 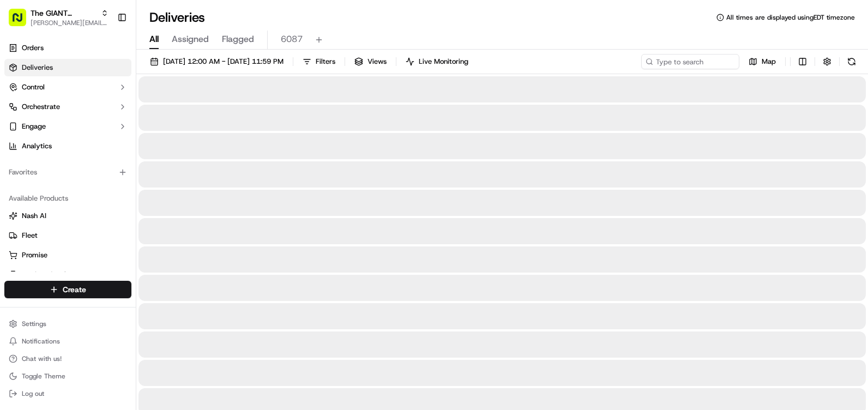 I want to click on a: Fleet, so click(x=68, y=235).